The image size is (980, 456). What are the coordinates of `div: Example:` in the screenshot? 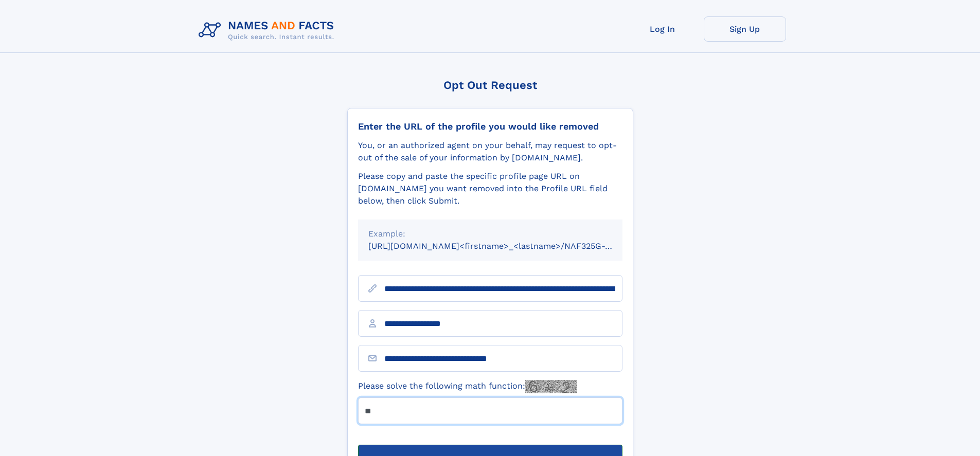 It's located at (490, 234).